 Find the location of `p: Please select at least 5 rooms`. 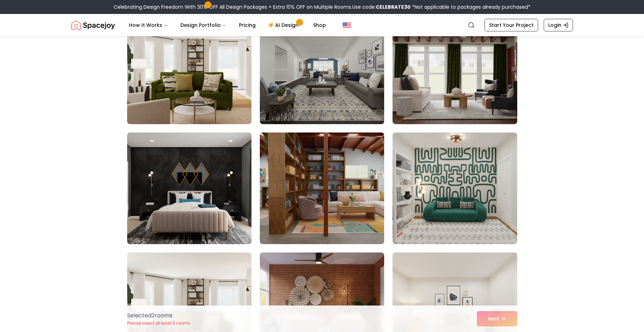

p: Please select at least 5 rooms is located at coordinates (158, 324).